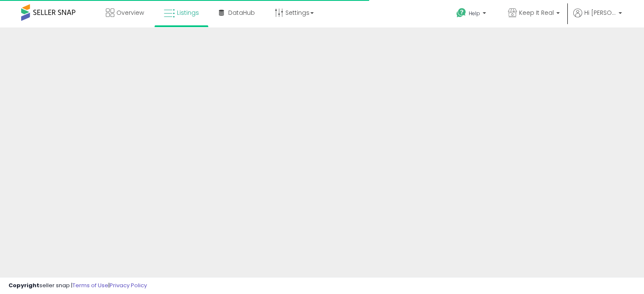 The image size is (644, 294). Describe the element at coordinates (473, 14) in the screenshot. I see `a: Help` at that location.